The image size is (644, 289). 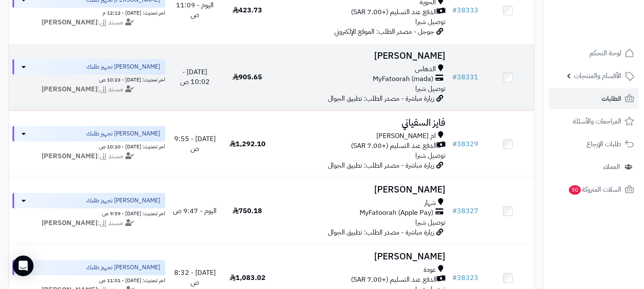 What do you see at coordinates (611, 98) in the screenshot?
I see `span: الطلبات` at bounding box center [611, 98].